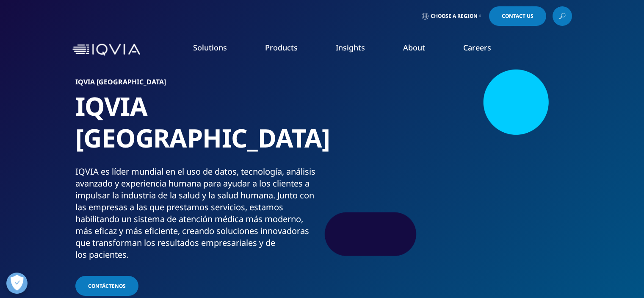 Image resolution: width=644 pixels, height=298 pixels. Describe the element at coordinates (197, 213) in the screenshot. I see `div: IQVIA es líder mundial en el uso de datos, tecnología, análisis avanzado y experiencia humana par...` at that location.